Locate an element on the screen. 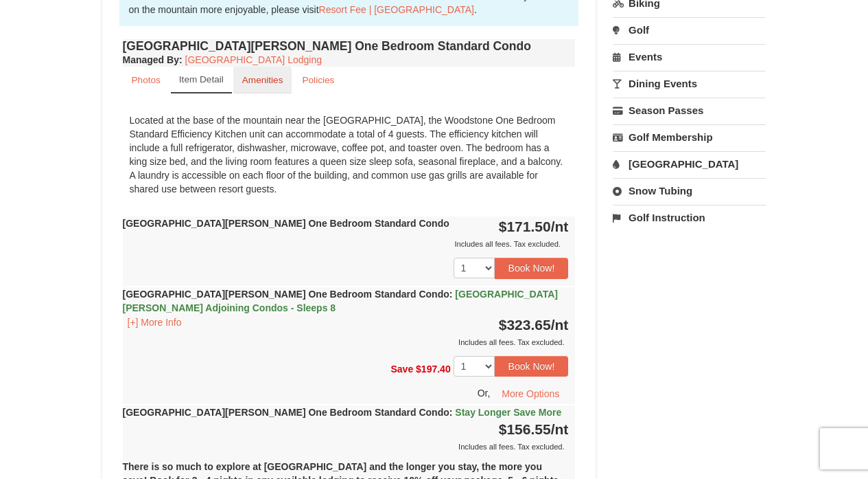  strong: $171.50 is located at coordinates (534, 226).